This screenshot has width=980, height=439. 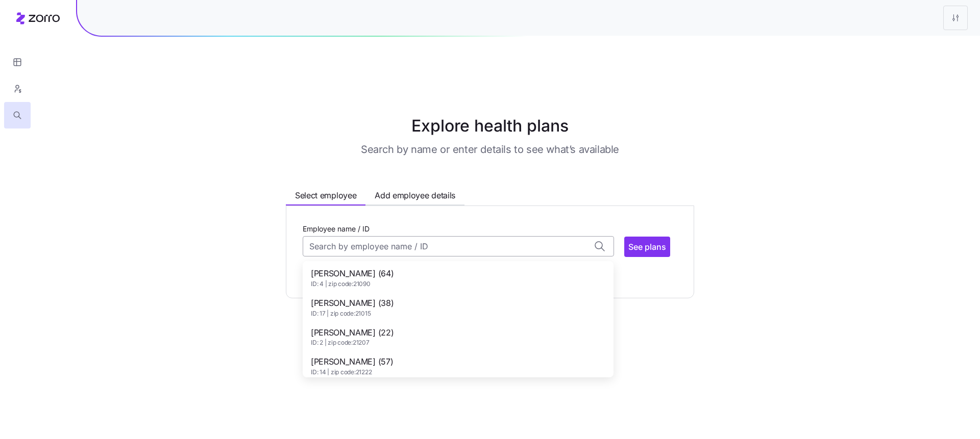 I want to click on label: Employee name / ID, so click(x=336, y=229).